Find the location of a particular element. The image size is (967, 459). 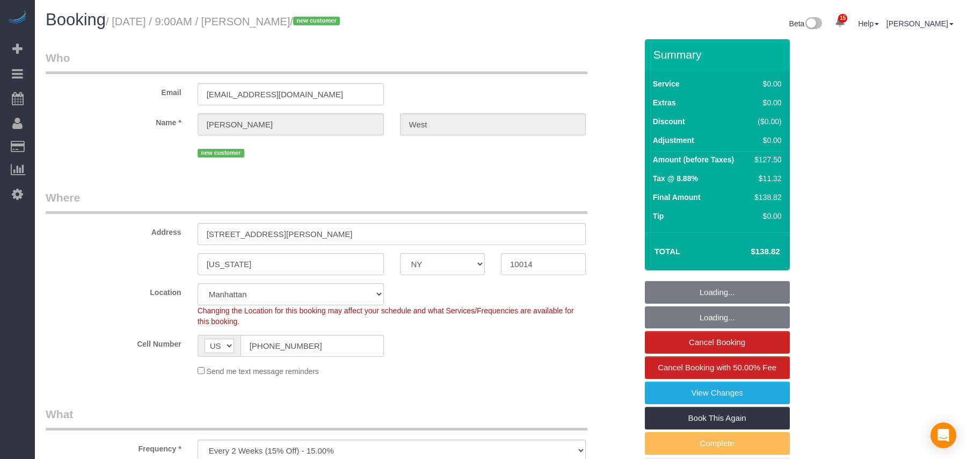

strong: Total is located at coordinates (668, 251).